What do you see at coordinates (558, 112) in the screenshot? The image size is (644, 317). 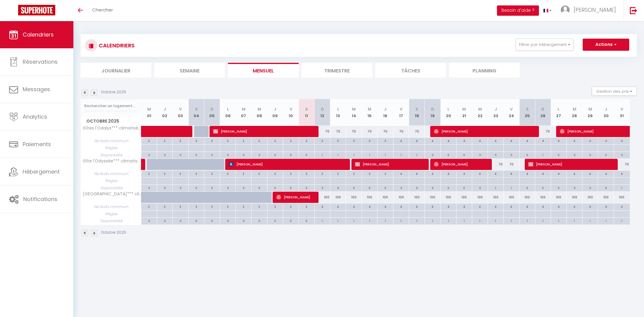 I see `th: 27` at bounding box center [558, 112].